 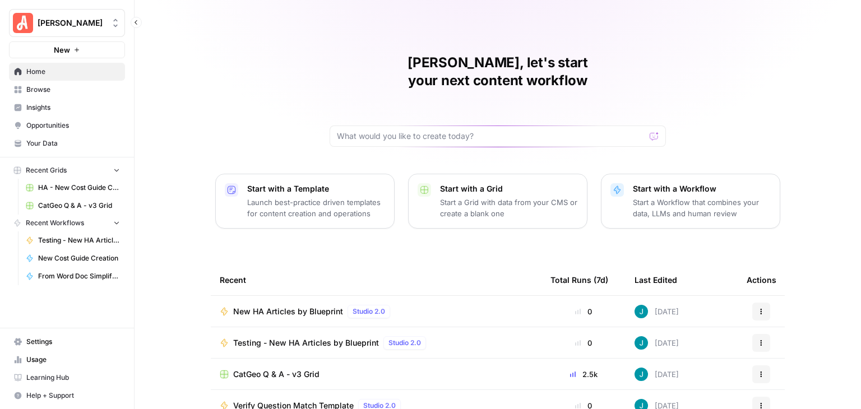 What do you see at coordinates (67, 50) in the screenshot?
I see `button: New` at bounding box center [67, 50].